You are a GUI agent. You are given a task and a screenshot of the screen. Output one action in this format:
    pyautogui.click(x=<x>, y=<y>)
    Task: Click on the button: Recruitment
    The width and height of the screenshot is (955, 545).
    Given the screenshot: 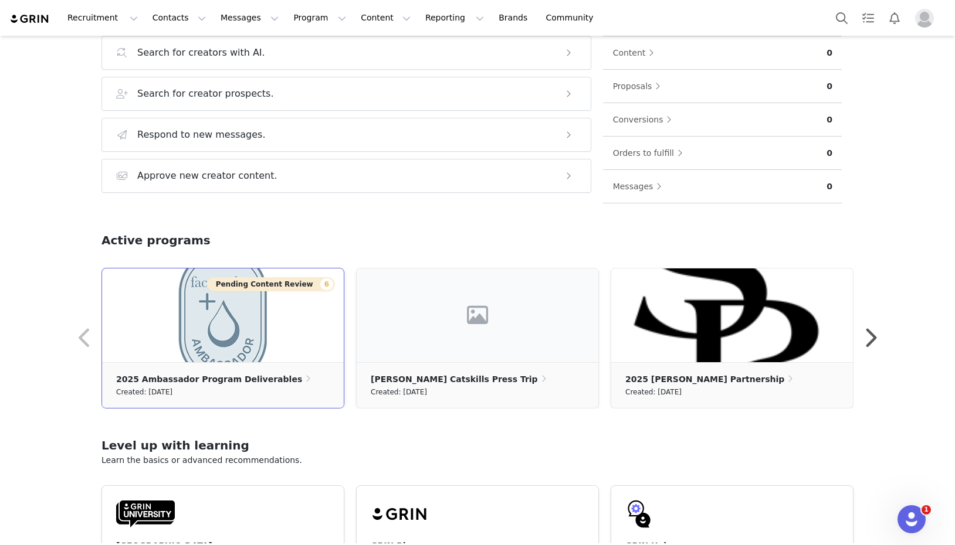 What is the action you would take?
    pyautogui.click(x=103, y=18)
    